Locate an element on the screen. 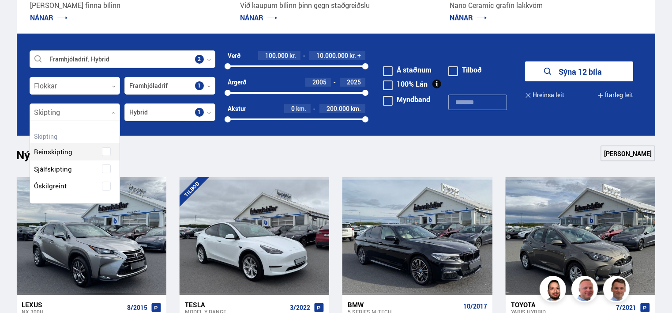 The height and width of the screenshot is (313, 672). span: 8/2015 is located at coordinates (137, 307).